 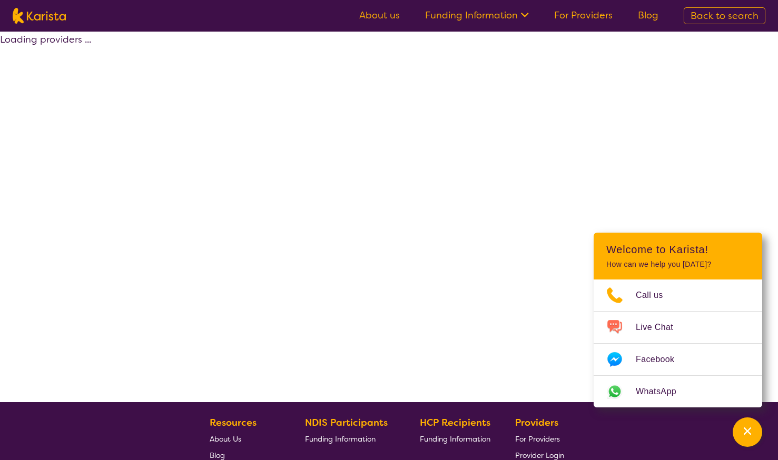 I want to click on ul: Choose channel, so click(x=678, y=343).